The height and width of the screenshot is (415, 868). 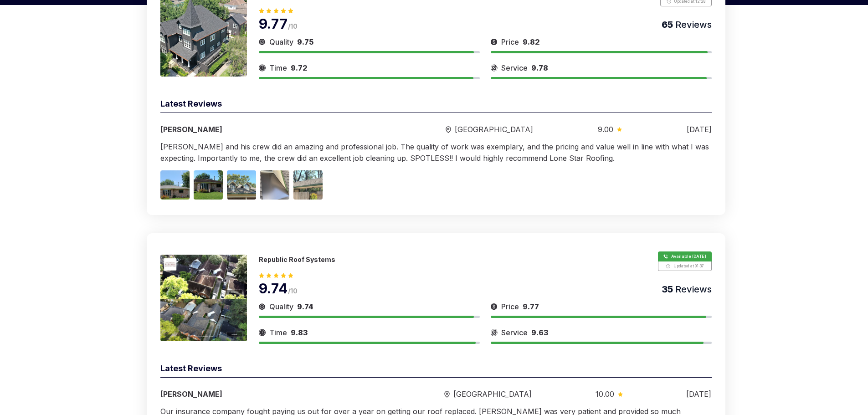 What do you see at coordinates (204, 298) in the screenshot?
I see `img: 175466267576236.jpeg` at bounding box center [204, 298].